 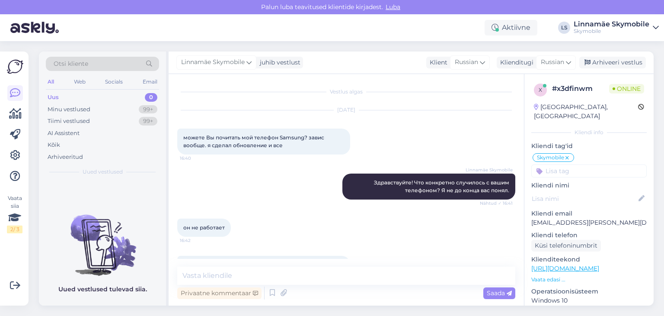 I want to click on div: Socials, so click(x=114, y=82).